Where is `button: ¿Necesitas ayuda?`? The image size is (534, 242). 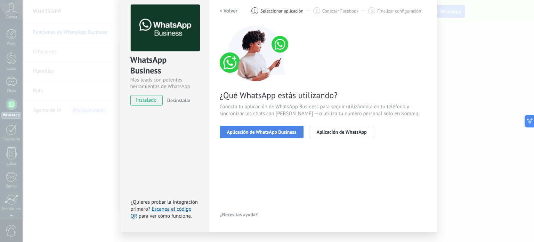
button: ¿Necesitas ayuda? is located at coordinates (239, 214).